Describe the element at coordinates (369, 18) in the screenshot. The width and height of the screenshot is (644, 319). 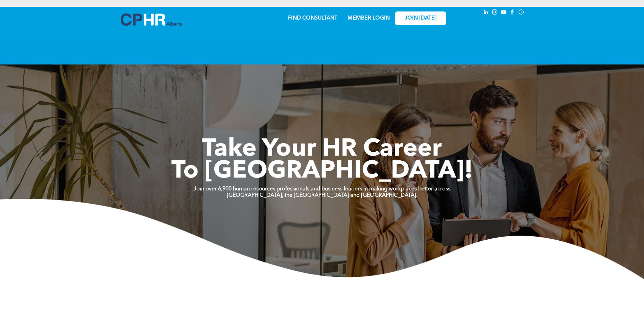
I see `a: MEMBER LOGIN` at that location.